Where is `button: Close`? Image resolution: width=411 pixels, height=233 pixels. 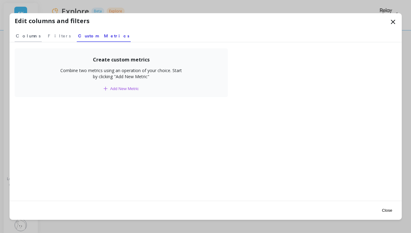
button: Close is located at coordinates (386, 210).